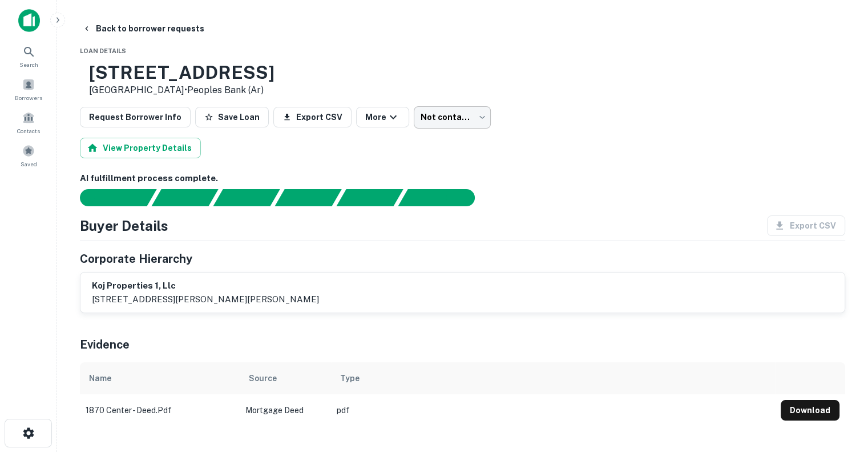  What do you see at coordinates (124, 226) in the screenshot?
I see `h4: Buyer Details` at bounding box center [124, 226].